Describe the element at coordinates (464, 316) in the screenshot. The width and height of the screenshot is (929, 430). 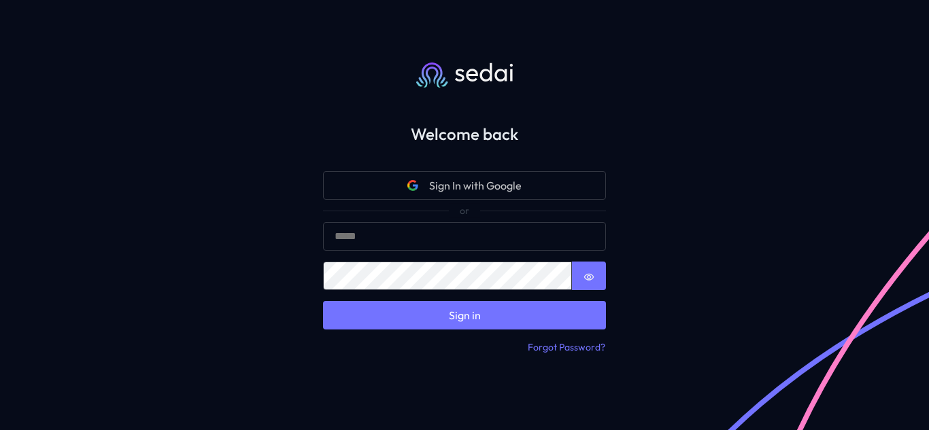
I see `button: Sign in` at that location.